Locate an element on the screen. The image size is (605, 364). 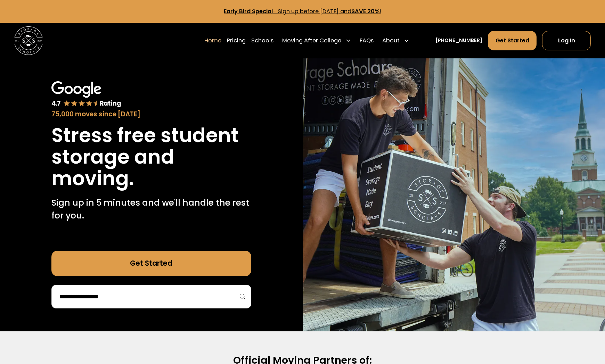
p: Sign up in 5 minutes and we'll handle the rest for you. is located at coordinates (151, 209).